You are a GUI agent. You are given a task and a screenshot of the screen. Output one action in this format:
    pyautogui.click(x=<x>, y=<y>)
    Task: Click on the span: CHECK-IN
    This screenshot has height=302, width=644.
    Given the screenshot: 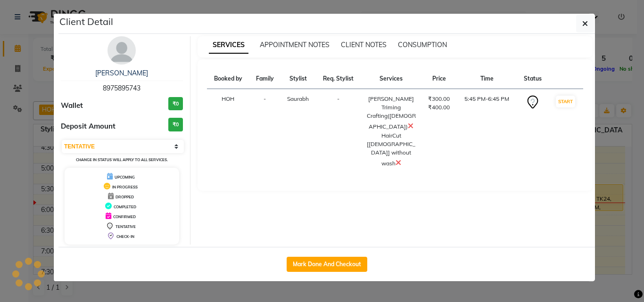 What is the action you would take?
    pyautogui.click(x=126, y=236)
    